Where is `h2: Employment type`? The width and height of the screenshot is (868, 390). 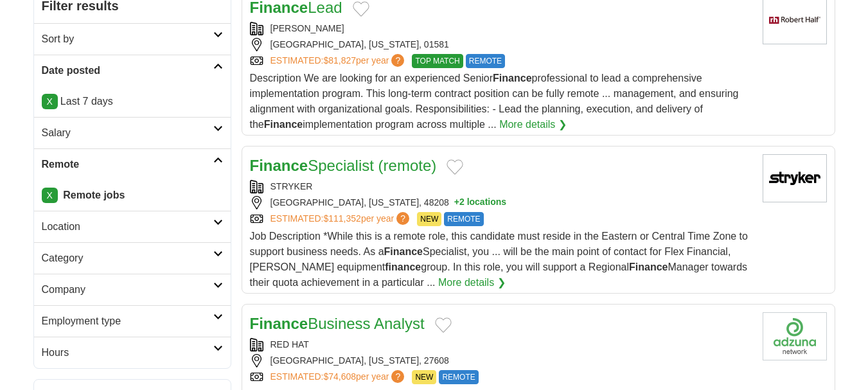
h2: Employment type is located at coordinates (128, 321).